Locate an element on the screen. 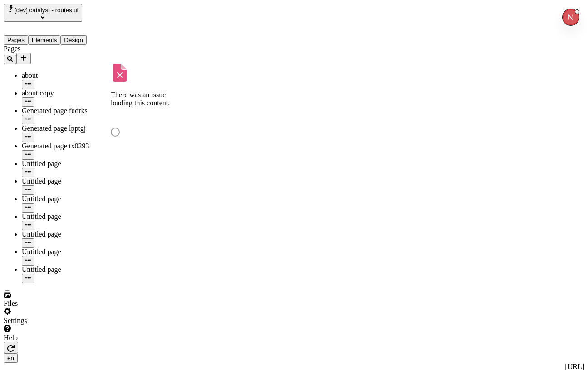 The height and width of the screenshot is (370, 588). div: Settings is located at coordinates (58, 321).